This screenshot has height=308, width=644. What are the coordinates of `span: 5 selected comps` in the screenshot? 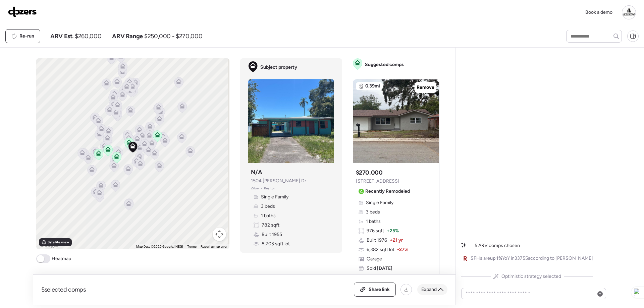 It's located at (63, 289).